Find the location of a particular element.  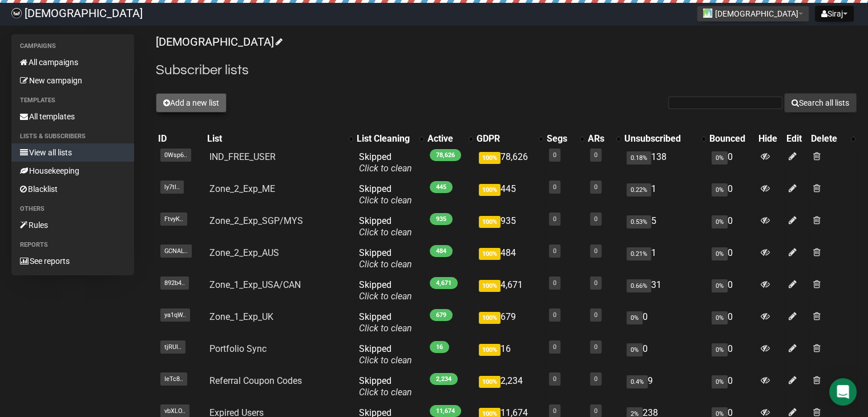

td: 138 is located at coordinates (664, 163).